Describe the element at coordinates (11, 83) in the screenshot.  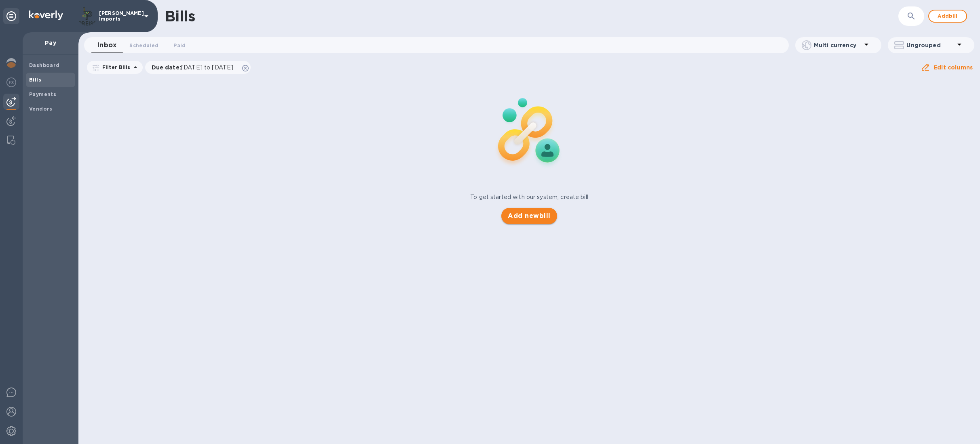
I see `img: Foreign exchange` at that location.